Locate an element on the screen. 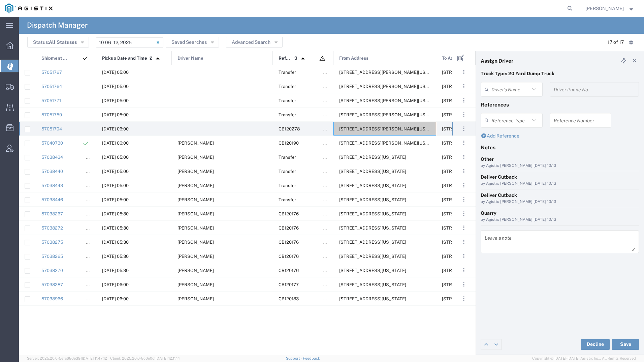  span: 6527 Calaveras Rd, Sunol, California, 94586, United States is located at coordinates (372, 285).